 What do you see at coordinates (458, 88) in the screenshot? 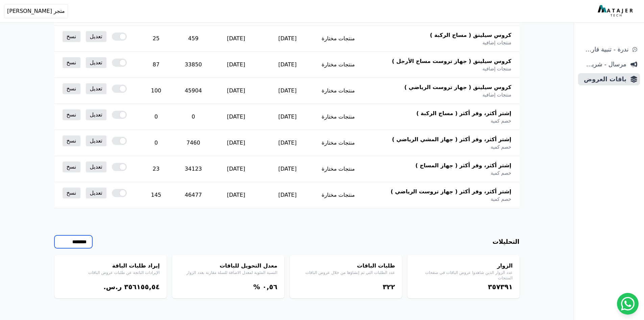
I see `span: كروس سيلينق ( جهاز تروست الرياضي )` at bounding box center [458, 88].